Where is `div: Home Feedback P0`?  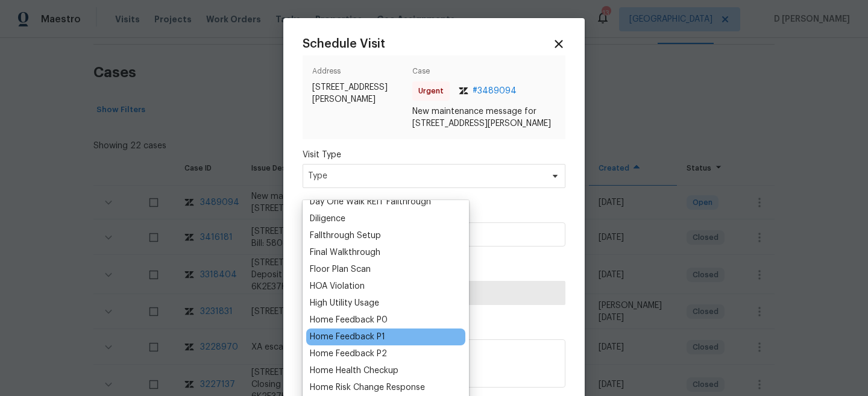
div: Home Feedback P0 is located at coordinates (348, 320).